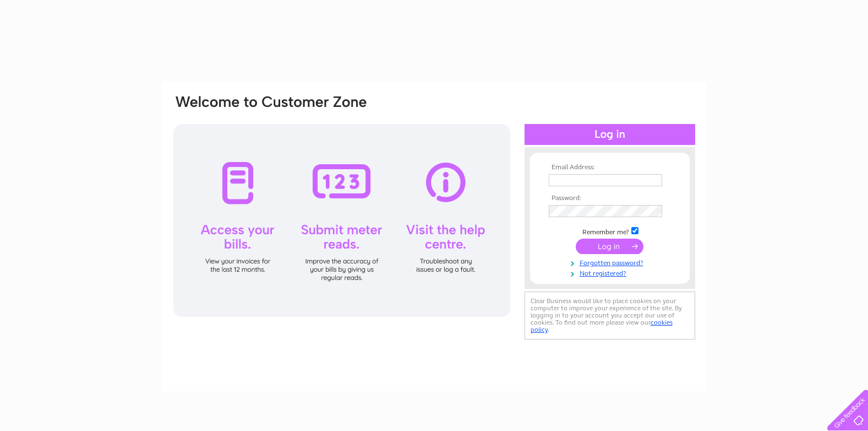 Image resolution: width=868 pixels, height=431 pixels. Describe the element at coordinates (611, 272) in the screenshot. I see `a: Not registered?` at that location.